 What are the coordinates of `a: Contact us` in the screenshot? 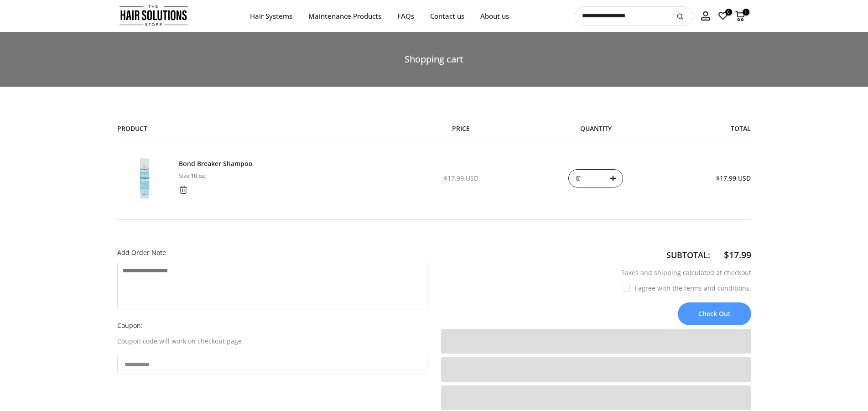 It's located at (447, 16).